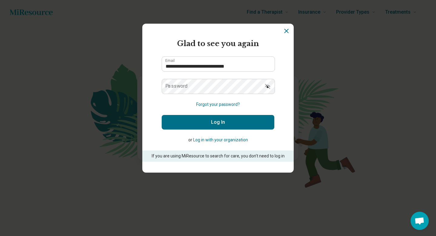 The image size is (436, 236). Describe the element at coordinates (218, 140) in the screenshot. I see `p: or` at that location.